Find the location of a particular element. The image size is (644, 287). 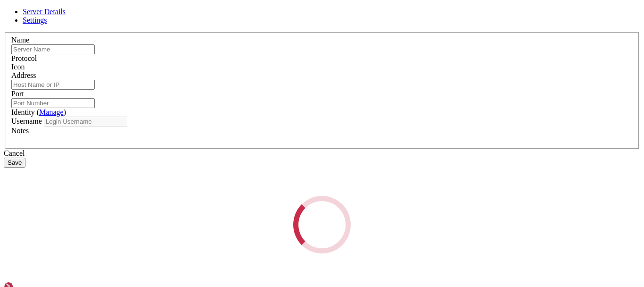

label: Name is located at coordinates (20, 39).